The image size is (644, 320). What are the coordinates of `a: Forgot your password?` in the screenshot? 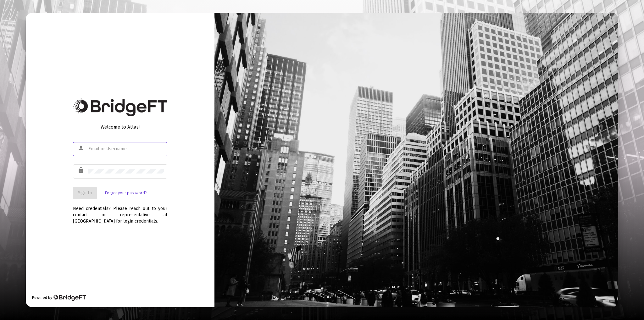 It's located at (126, 193).